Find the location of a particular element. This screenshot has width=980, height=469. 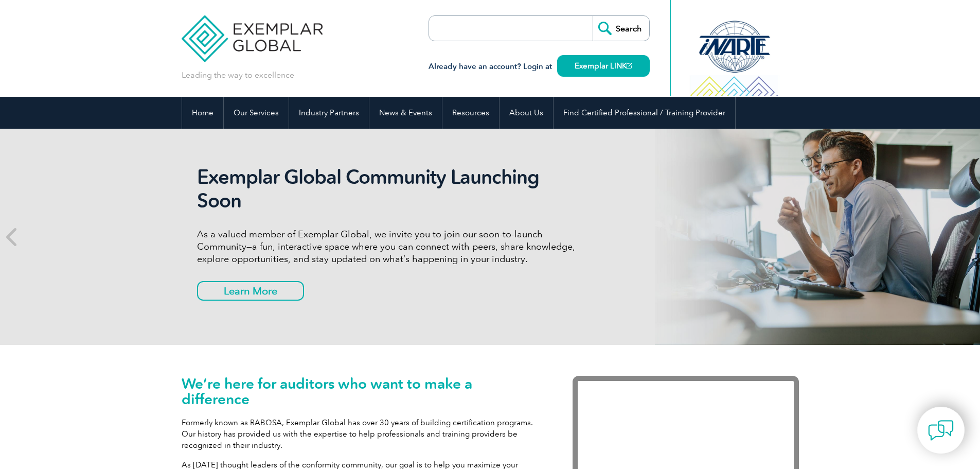

input: Search is located at coordinates (621, 28).